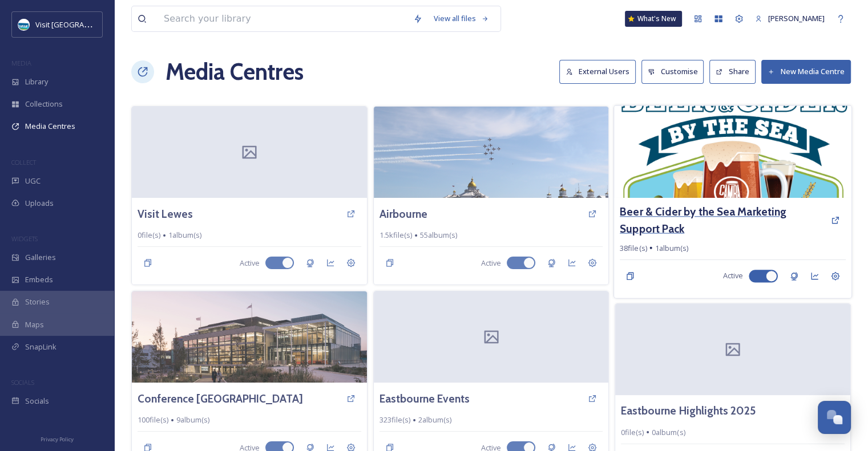 This screenshot has height=451, width=868. I want to click on h3: Airbourne, so click(404, 214).